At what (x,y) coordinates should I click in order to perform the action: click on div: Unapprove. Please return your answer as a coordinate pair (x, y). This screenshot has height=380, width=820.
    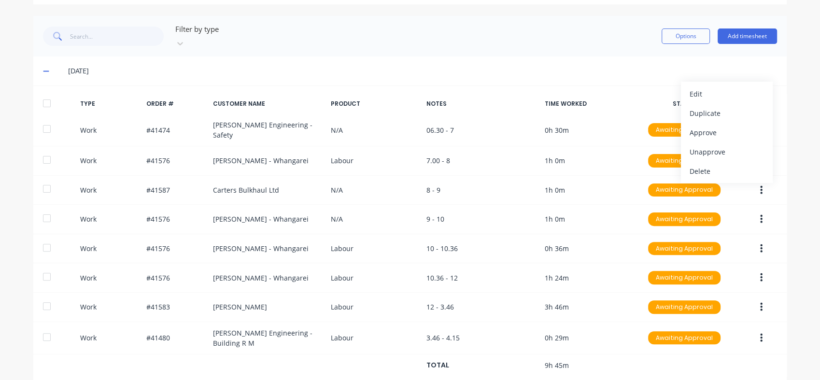
    Looking at the image, I should click on (727, 152).